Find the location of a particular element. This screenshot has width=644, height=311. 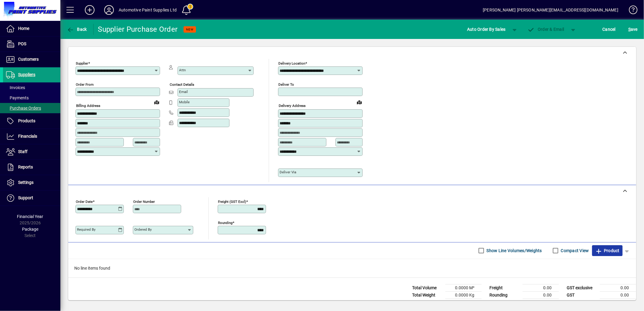

span: NEW is located at coordinates (189, 29).